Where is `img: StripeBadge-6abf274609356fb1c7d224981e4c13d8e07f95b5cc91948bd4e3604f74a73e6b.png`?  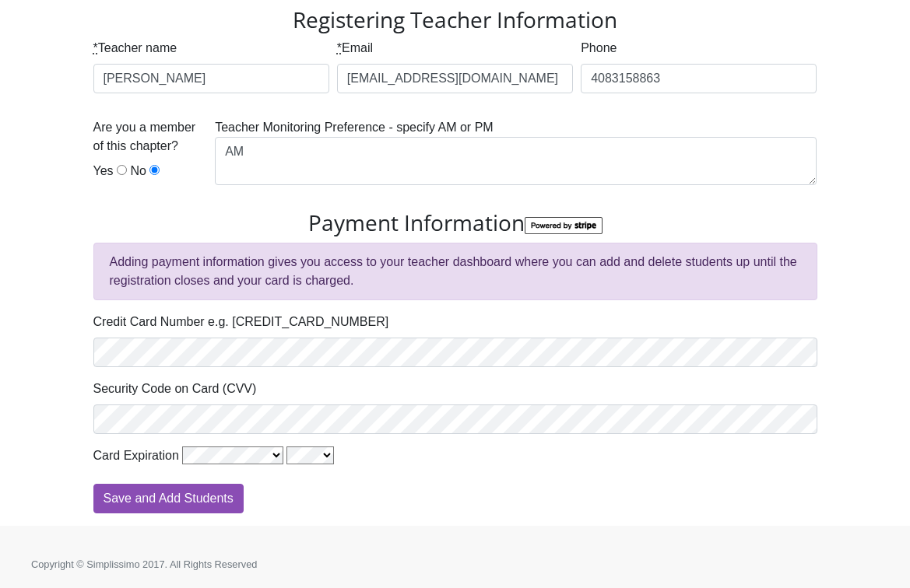
img: StripeBadge-6abf274609356fb1c7d224981e4c13d8e07f95b5cc91948bd4e3604f74a73e6b.png is located at coordinates (563, 226).